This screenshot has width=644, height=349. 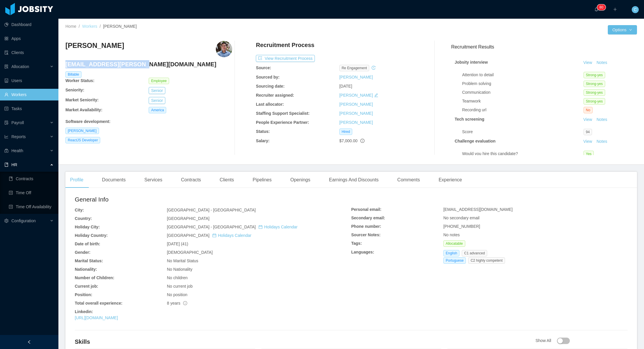 I want to click on b: Recruiter assigned:, so click(x=275, y=95).